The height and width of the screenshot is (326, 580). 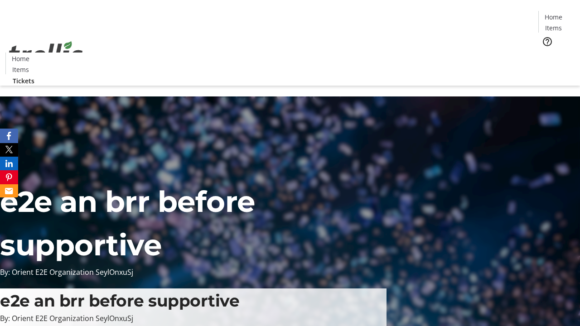 What do you see at coordinates (46, 54) in the screenshot?
I see `img: Orient E2E Organization SeylOnxuSj's Logo` at bounding box center [46, 54].